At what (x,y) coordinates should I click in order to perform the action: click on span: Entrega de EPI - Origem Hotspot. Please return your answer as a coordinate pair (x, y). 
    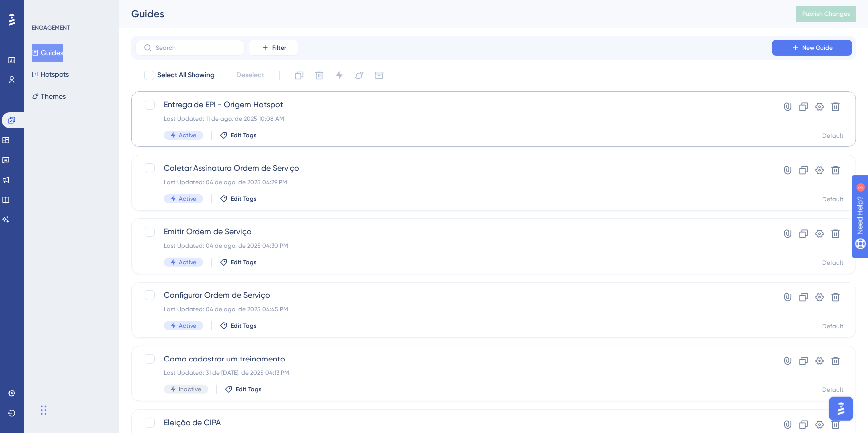
    Looking at the image, I should click on (454, 105).